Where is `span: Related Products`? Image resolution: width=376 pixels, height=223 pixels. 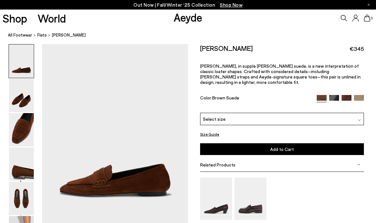
span: Related Products is located at coordinates (217, 165).